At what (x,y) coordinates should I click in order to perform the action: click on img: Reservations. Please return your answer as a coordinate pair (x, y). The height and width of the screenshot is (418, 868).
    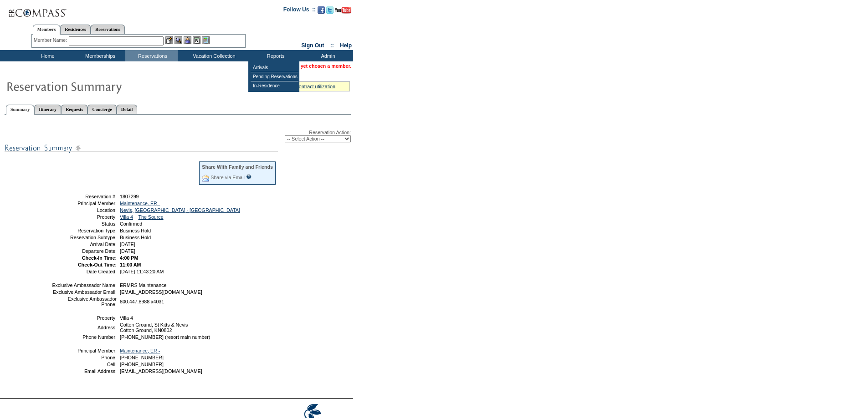
    Looking at the image, I should click on (196, 40).